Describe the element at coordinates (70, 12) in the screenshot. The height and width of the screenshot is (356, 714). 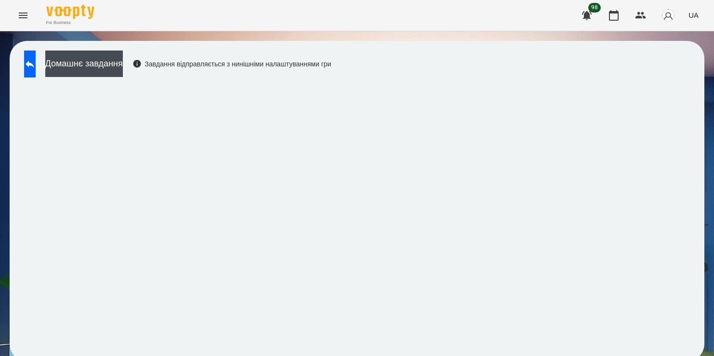
I see `img: Voopty Logo` at that location.